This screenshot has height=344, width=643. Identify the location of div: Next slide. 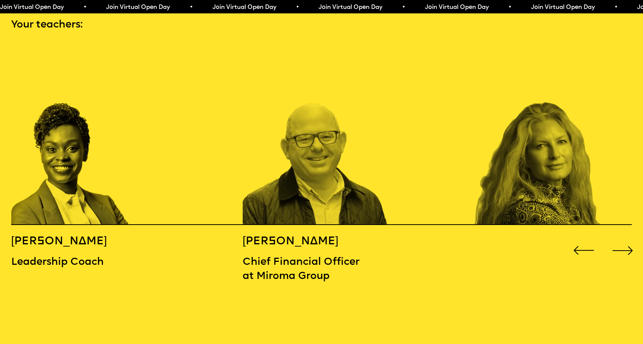
(623, 250).